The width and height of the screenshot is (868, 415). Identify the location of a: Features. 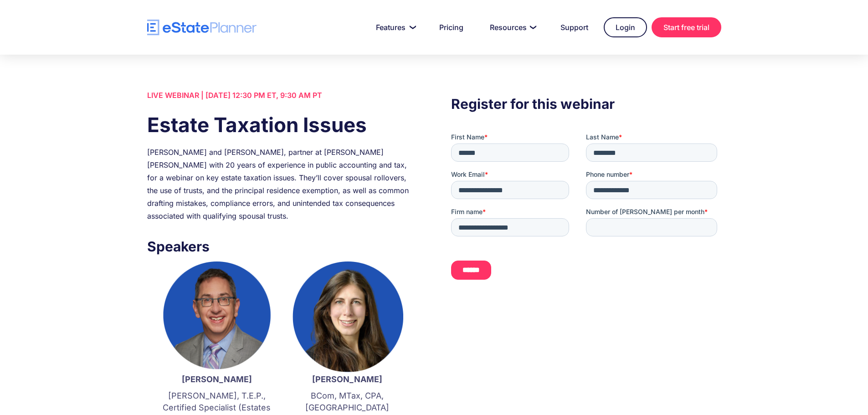
(394, 27).